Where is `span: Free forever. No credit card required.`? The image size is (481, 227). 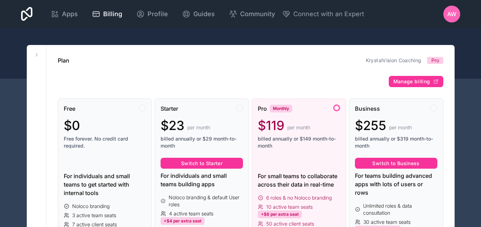
span: Free forever. No credit card required. is located at coordinates (105, 143).